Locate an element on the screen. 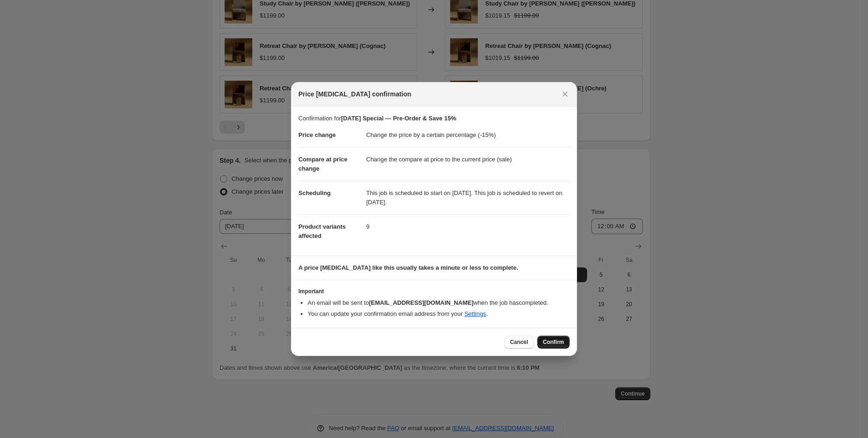 This screenshot has height=438, width=868. span: Compare at price change is located at coordinates (323, 164).